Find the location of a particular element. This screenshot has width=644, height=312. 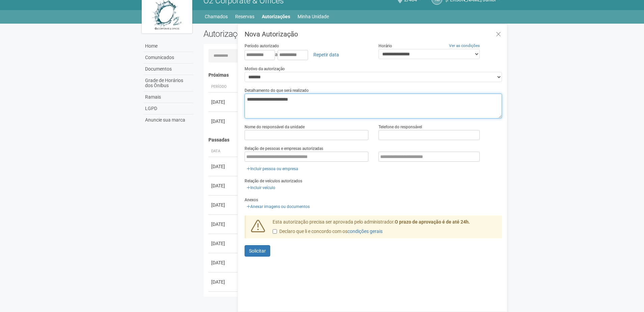

a: LGPD is located at coordinates (168, 109).